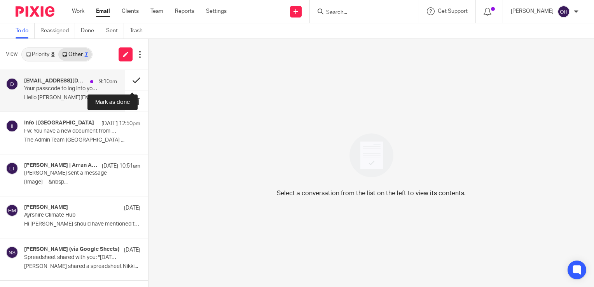 The image size is (594, 287). I want to click on p: Fw: You have a new document from Brakes, so click(70, 131).